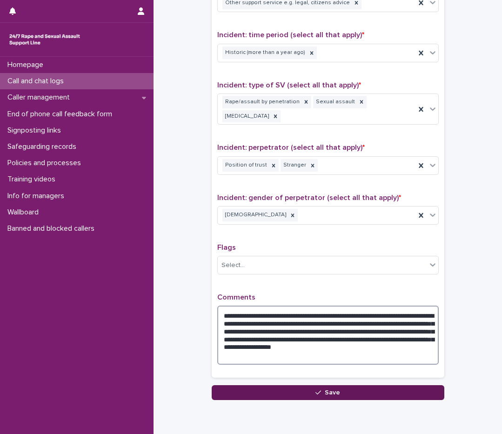 The image size is (502, 434). Describe the element at coordinates (291, 35) in the screenshot. I see `span: Incident: time period (select all that apply)` at that location.